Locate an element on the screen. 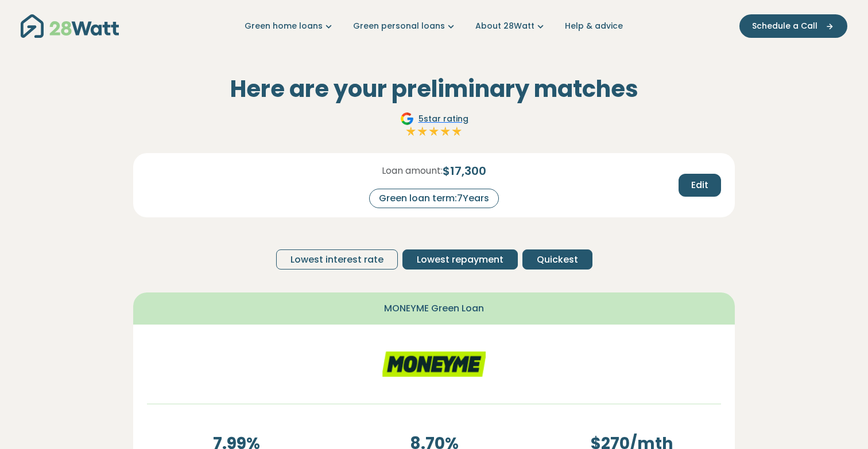 The width and height of the screenshot is (868, 449). button: Lowest repayment is located at coordinates (460, 259).